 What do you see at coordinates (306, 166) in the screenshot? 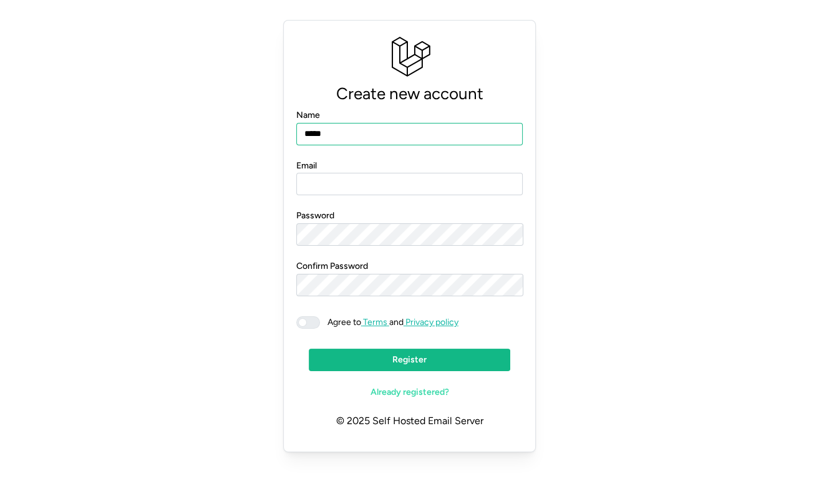
I see `label: Email` at bounding box center [306, 166].